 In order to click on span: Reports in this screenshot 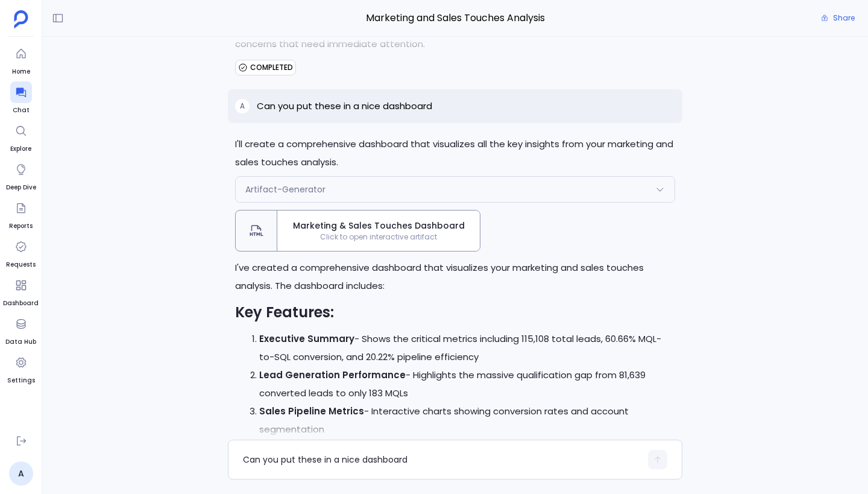, I will do `click(21, 226)`.